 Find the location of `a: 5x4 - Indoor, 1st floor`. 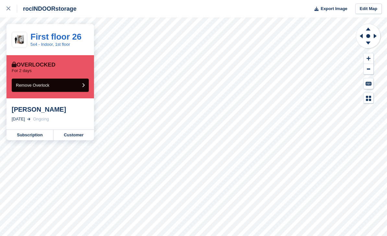

a: 5x4 - Indoor, 1st floor is located at coordinates (50, 44).